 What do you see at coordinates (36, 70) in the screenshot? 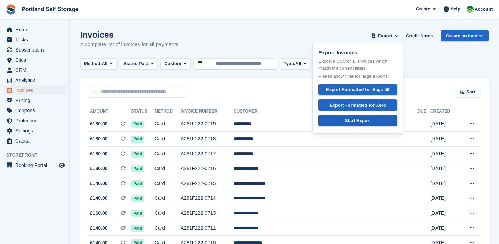
I see `span: CRM` at bounding box center [36, 70].